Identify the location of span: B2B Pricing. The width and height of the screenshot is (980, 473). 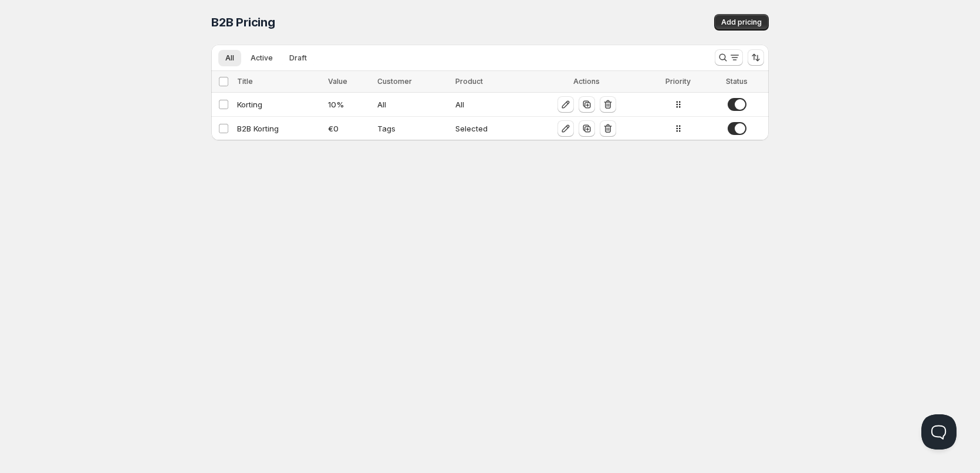
(243, 22).